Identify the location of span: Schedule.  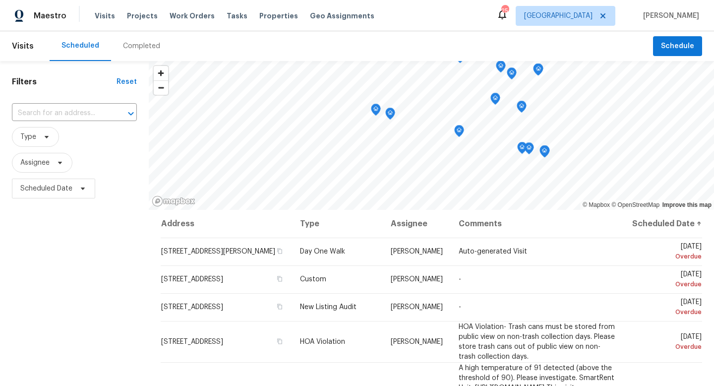
(677, 46).